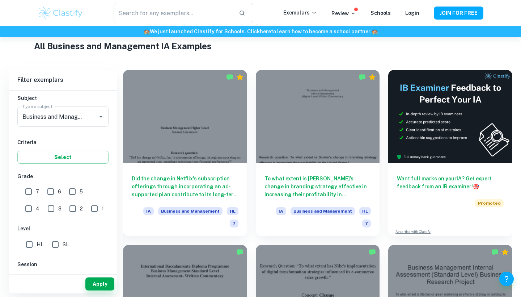 The image size is (521, 297). I want to click on h6: Subject, so click(63, 98).